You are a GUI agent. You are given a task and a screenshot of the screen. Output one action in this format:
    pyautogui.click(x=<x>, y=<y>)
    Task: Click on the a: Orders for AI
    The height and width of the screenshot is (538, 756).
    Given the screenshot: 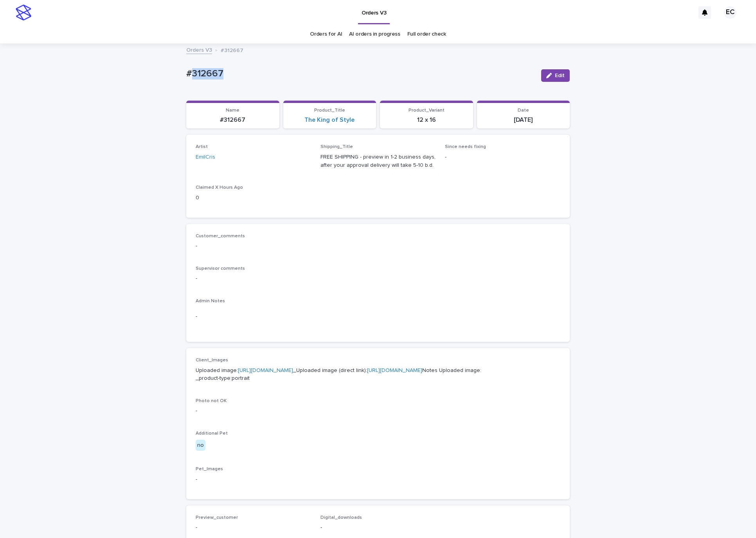 What is the action you would take?
    pyautogui.click(x=326, y=34)
    